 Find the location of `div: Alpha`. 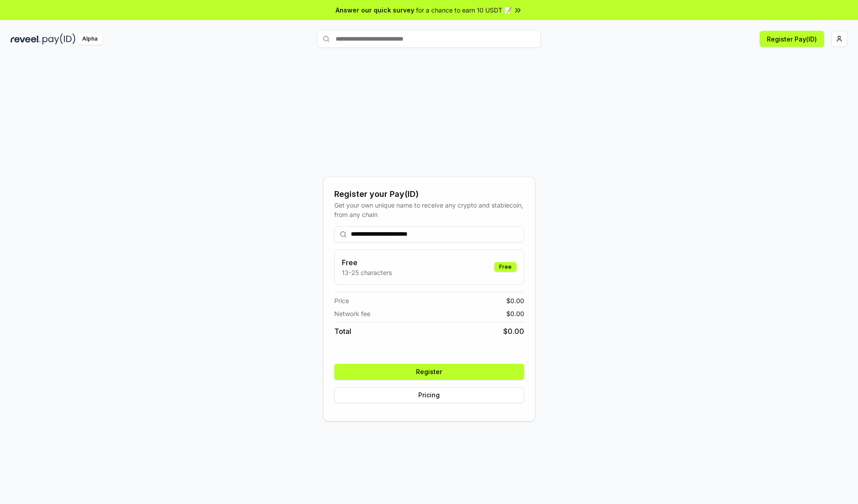

div: Alpha is located at coordinates (90, 39).